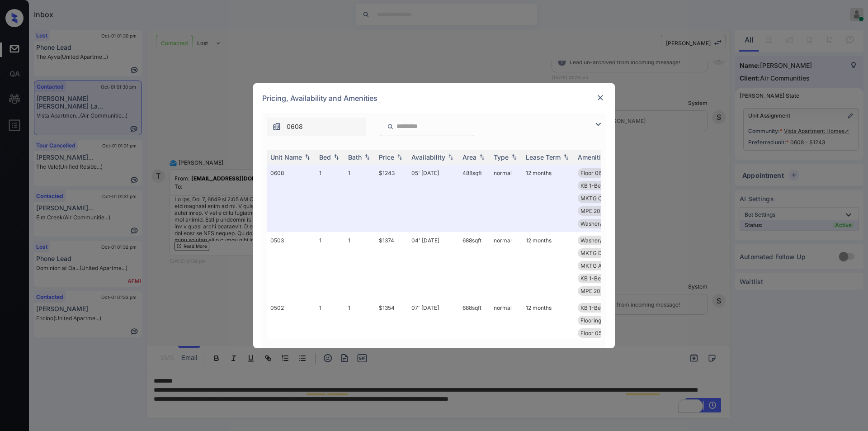 The width and height of the screenshot is (868, 431). I want to click on div: Bath, so click(355, 157).